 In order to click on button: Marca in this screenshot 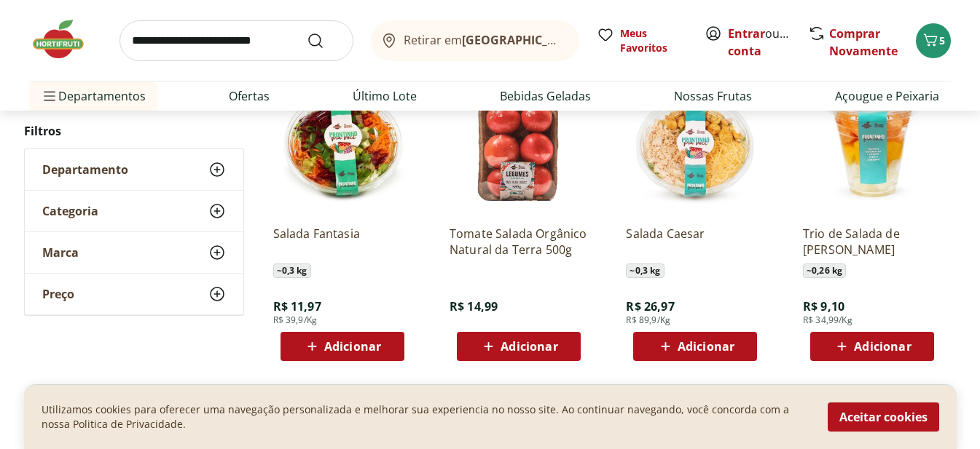, I will do `click(134, 253)`.